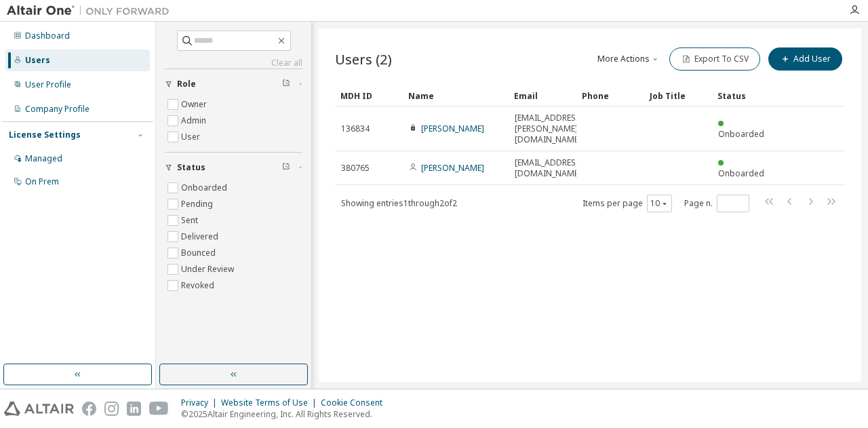 The width and height of the screenshot is (868, 428). Describe the element at coordinates (717, 204) in the screenshot. I see `span: Page n.` at that location.